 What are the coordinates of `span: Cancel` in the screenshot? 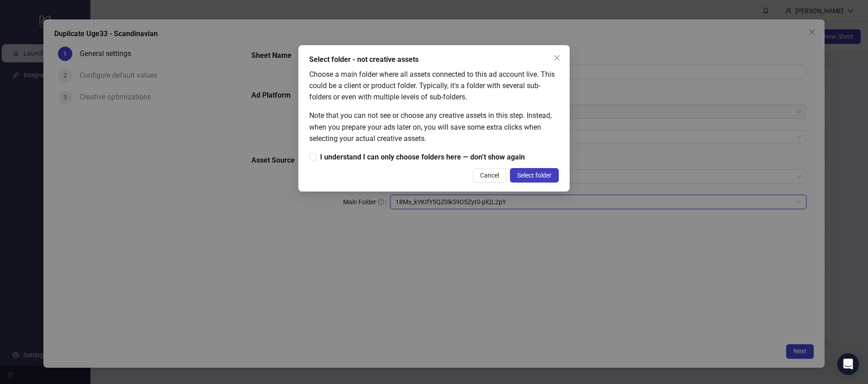 It's located at (490, 175).